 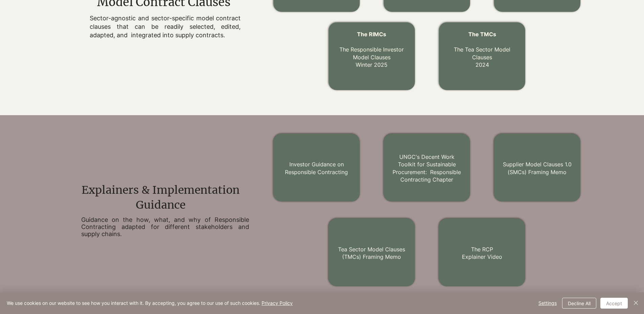 I want to click on span: The RIMCs, so click(x=371, y=34).